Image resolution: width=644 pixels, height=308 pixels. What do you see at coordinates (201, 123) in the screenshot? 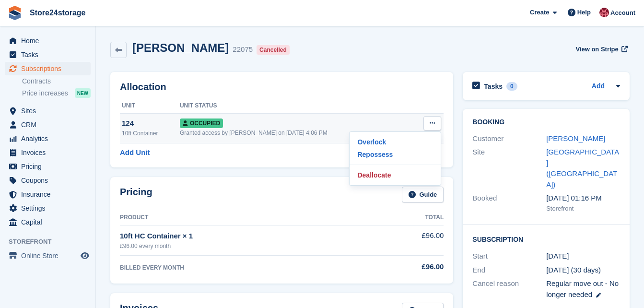
I see `span: Occupied` at bounding box center [201, 123].